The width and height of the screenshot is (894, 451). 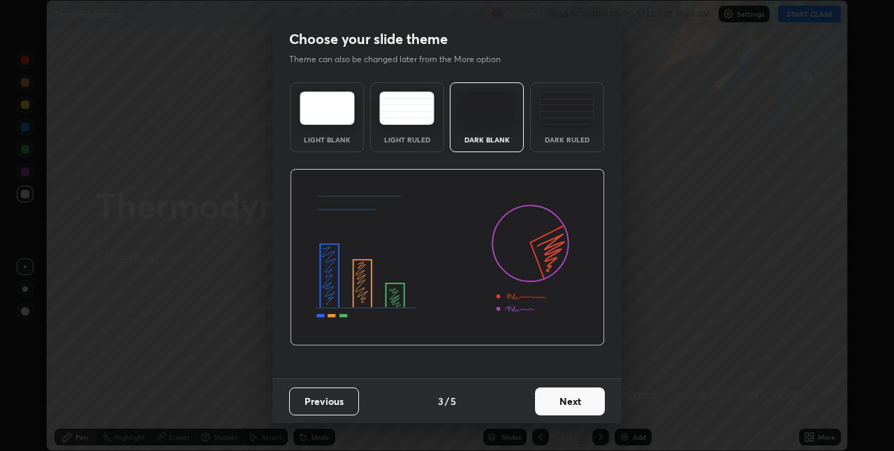 I want to click on h2: Choose your slide theme, so click(x=368, y=39).